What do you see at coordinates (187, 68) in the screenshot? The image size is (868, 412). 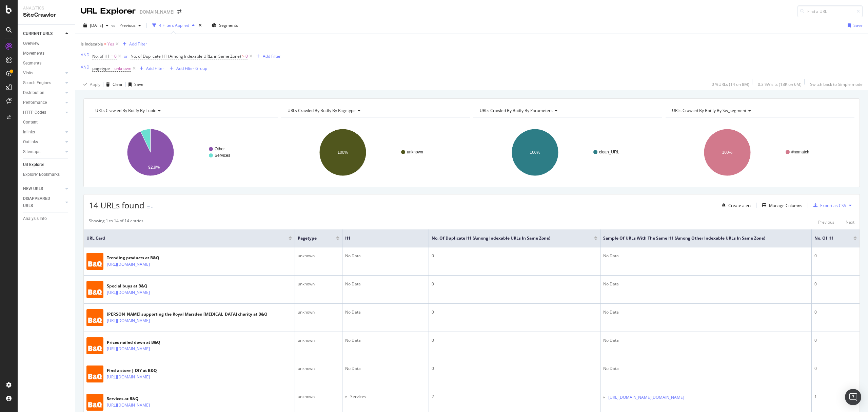 I see `button: Add Filter Group` at bounding box center [187, 68].